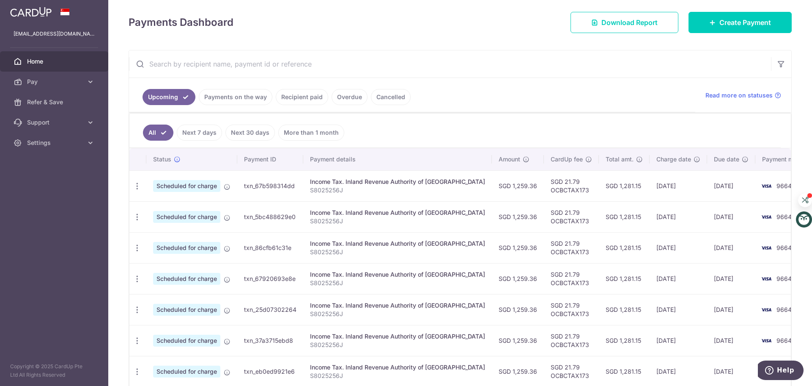  What do you see at coordinates (55, 82) in the screenshot?
I see `span: Pay` at bounding box center [55, 82].